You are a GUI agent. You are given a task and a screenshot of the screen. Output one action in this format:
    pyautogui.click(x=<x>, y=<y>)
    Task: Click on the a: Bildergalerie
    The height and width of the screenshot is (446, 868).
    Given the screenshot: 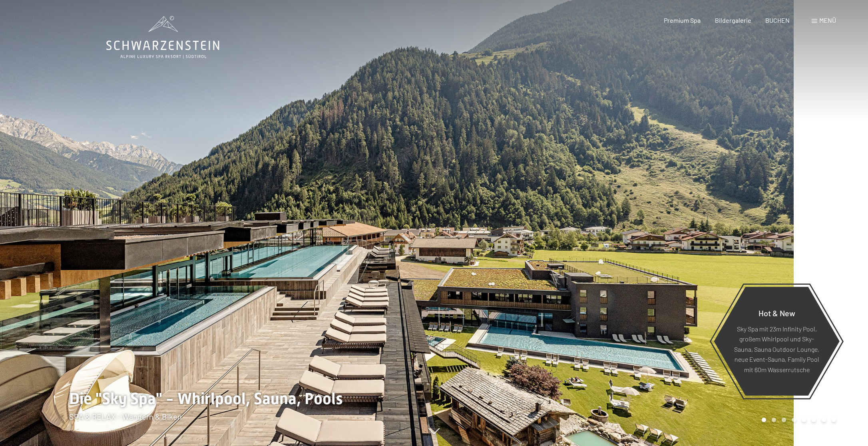 What is the action you would take?
    pyautogui.click(x=733, y=20)
    